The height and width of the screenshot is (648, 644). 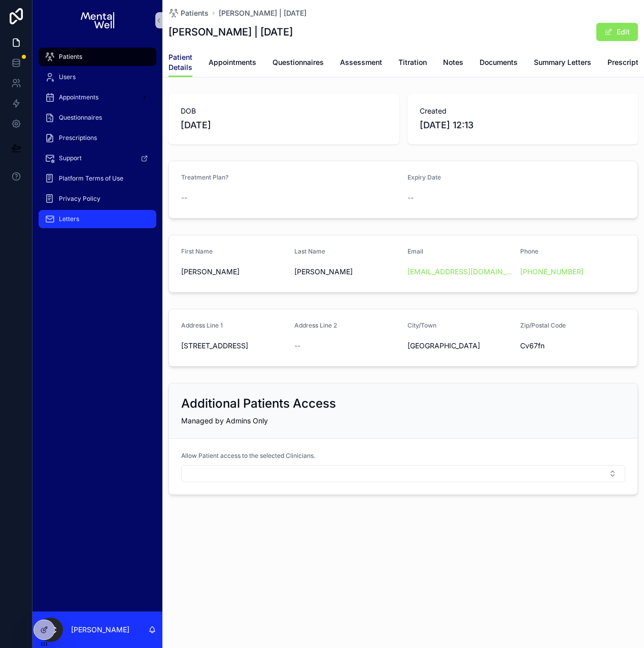 What do you see at coordinates (562, 63) in the screenshot?
I see `span: Summary Letters` at bounding box center [562, 63].